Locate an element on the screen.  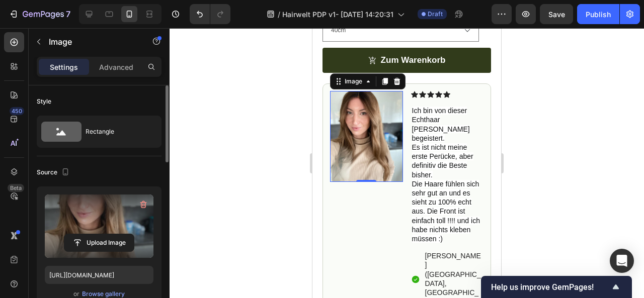
span: Save is located at coordinates (556, 14).